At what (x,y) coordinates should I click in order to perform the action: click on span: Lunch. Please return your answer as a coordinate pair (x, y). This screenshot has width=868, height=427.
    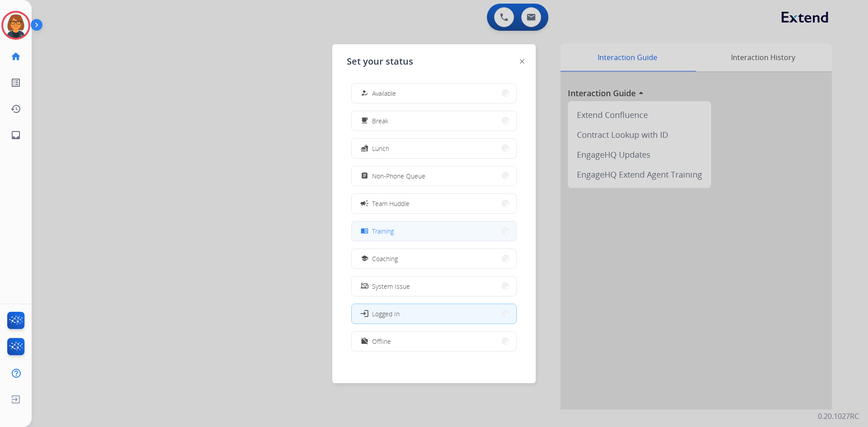
    Looking at the image, I should click on (381, 149).